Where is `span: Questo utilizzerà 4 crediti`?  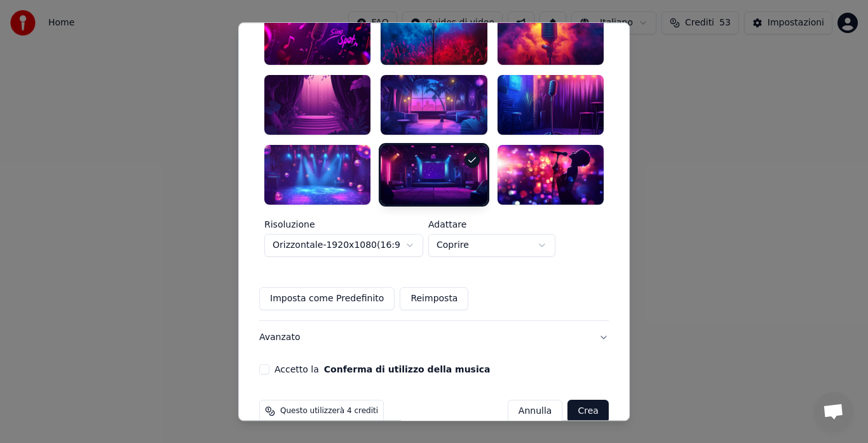 span: Questo utilizzerà 4 crediti is located at coordinates (329, 411).